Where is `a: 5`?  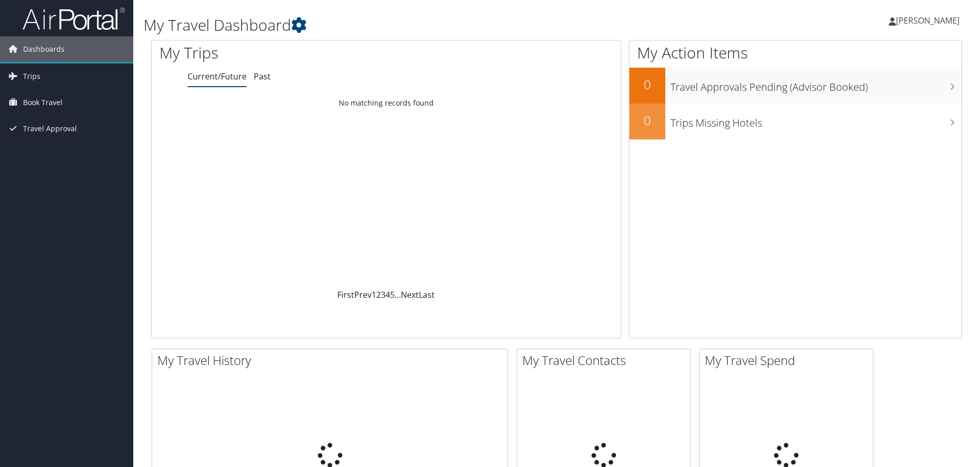
a: 5 is located at coordinates (392, 294).